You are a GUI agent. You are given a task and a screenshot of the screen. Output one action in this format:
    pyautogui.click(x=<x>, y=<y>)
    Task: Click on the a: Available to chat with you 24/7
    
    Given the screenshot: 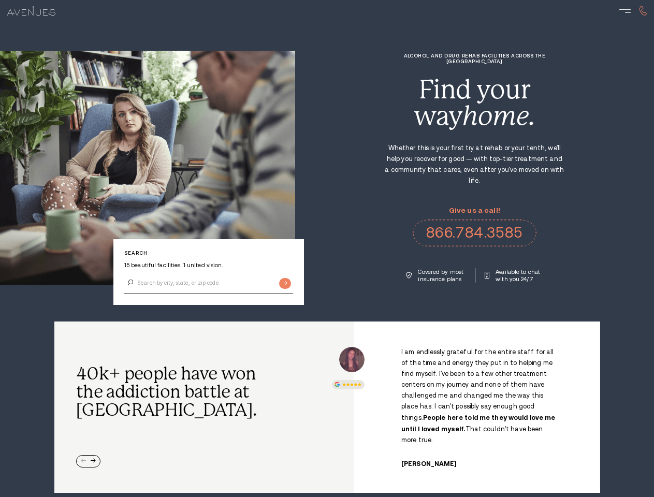 What is the action you would take?
    pyautogui.click(x=514, y=276)
    